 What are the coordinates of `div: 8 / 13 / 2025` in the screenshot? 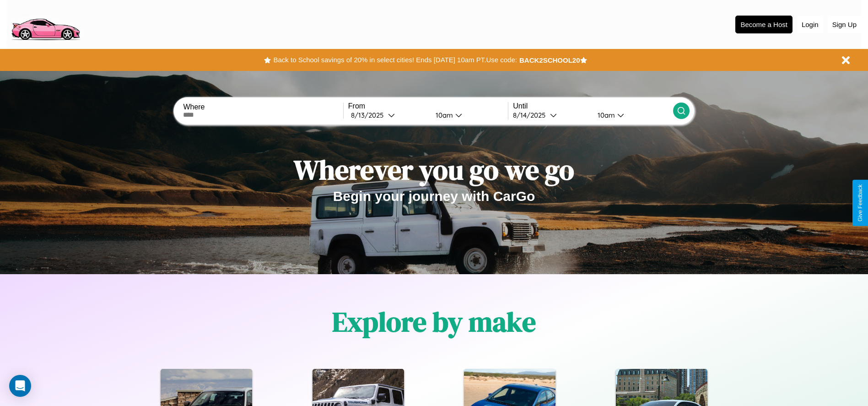 It's located at (370, 115).